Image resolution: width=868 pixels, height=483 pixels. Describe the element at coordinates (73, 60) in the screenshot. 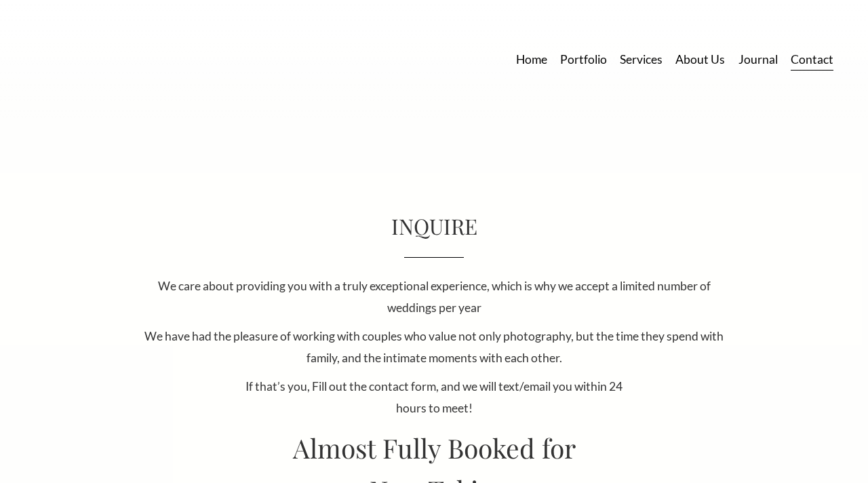

I see `img: Frost Artistry` at that location.